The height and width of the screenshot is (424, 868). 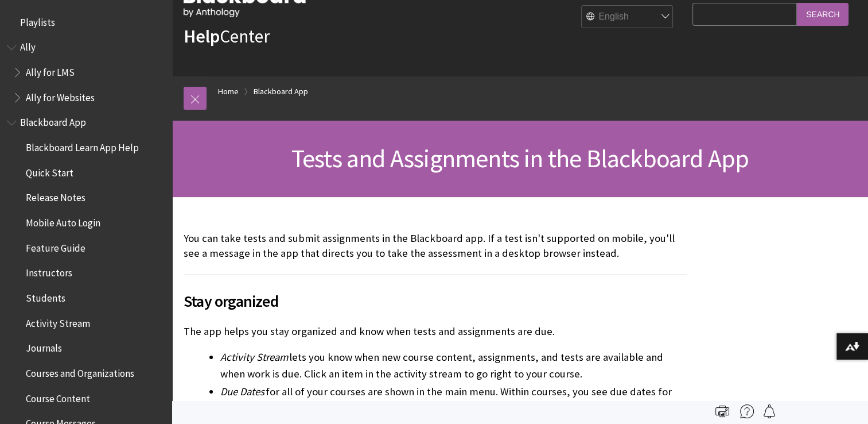 What do you see at coordinates (281, 92) in the screenshot?
I see `a: Blackboard App` at bounding box center [281, 92].